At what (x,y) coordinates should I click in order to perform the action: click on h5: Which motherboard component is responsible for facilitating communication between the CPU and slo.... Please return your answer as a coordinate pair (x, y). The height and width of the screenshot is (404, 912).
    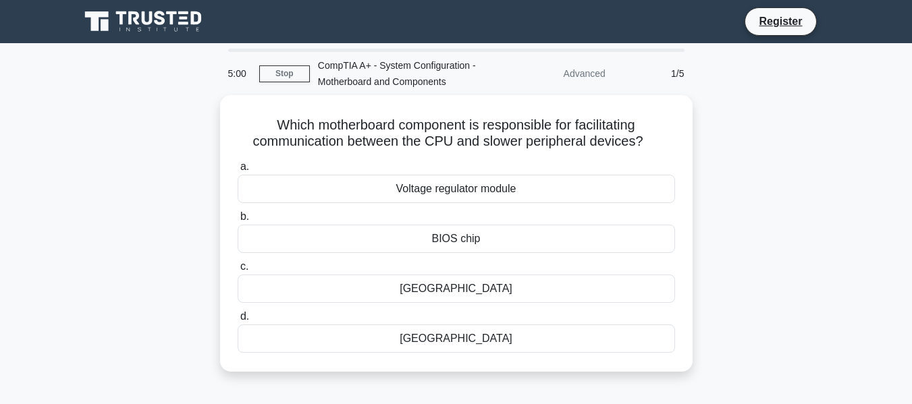
    Looking at the image, I should click on (456, 134).